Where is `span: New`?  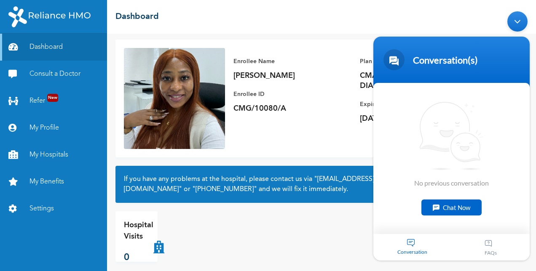 span: New is located at coordinates (53, 98).